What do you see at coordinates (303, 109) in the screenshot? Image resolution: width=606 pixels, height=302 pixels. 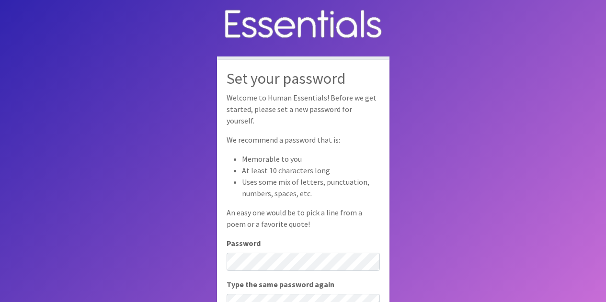 I see `p: Welcome to Human Essentials! Before we get started, please set a new password for yourself.` at bounding box center [303, 109].